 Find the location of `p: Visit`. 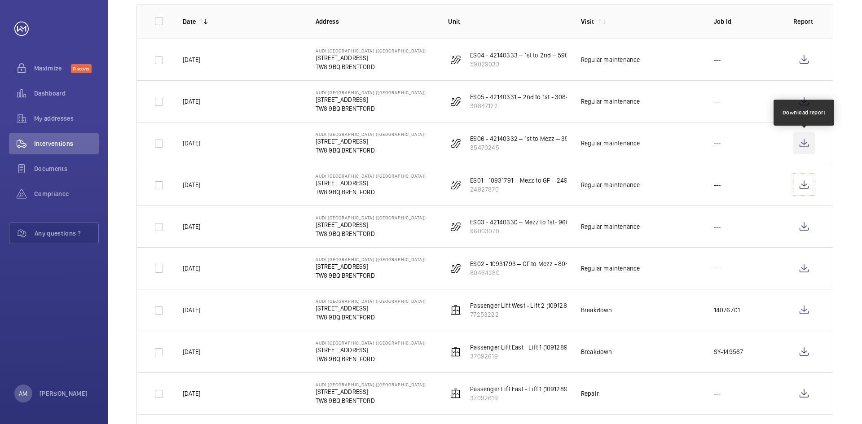

p: Visit is located at coordinates (588, 22).